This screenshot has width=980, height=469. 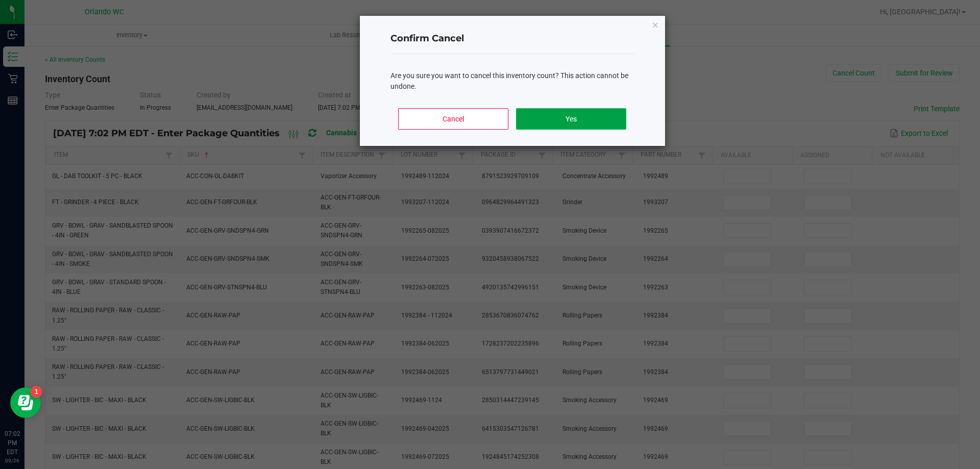 I want to click on span: 1, so click(x=6, y=6).